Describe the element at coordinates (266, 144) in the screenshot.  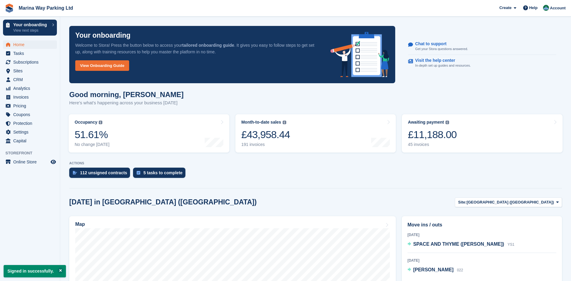
I see `div: 191 invoices` at that location.